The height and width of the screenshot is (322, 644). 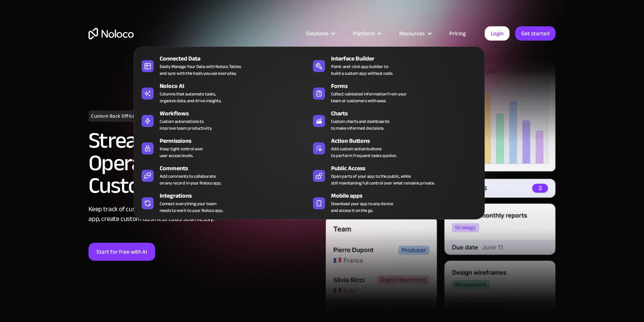 What do you see at coordinates (309, 128) in the screenshot?
I see `nav: Platform` at bounding box center [309, 128].